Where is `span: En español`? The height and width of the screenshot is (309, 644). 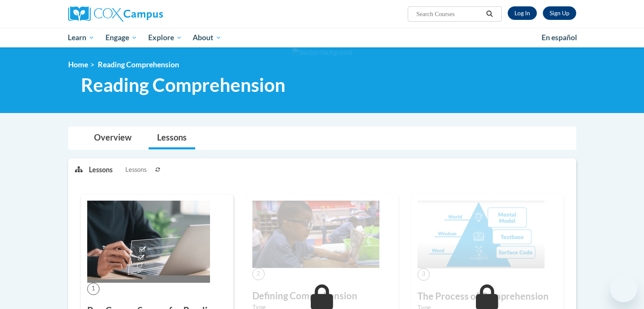
span: En español is located at coordinates (560, 38).